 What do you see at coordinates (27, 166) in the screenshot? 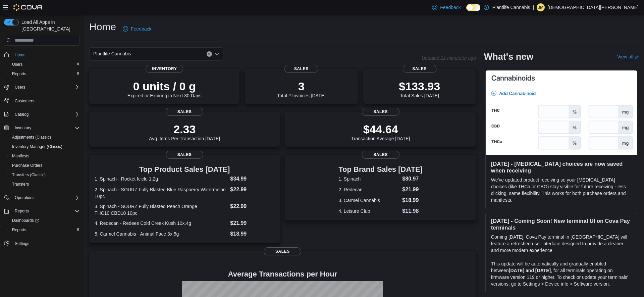
I see `a: Purchase Orders` at bounding box center [27, 166].